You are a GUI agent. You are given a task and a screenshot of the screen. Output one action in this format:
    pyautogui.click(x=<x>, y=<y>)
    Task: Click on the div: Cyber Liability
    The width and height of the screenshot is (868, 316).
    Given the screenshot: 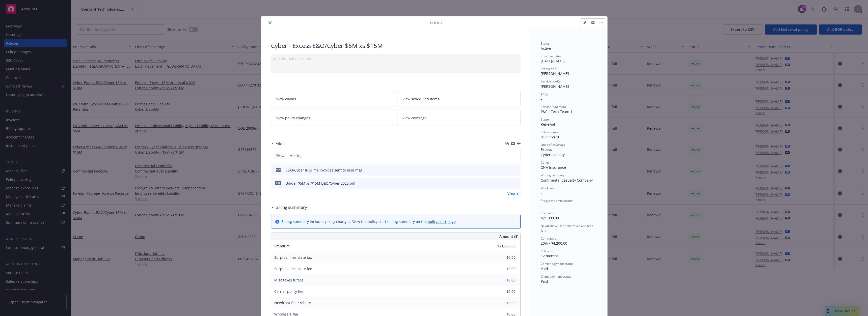 What is the action you would take?
    pyautogui.click(x=569, y=155)
    